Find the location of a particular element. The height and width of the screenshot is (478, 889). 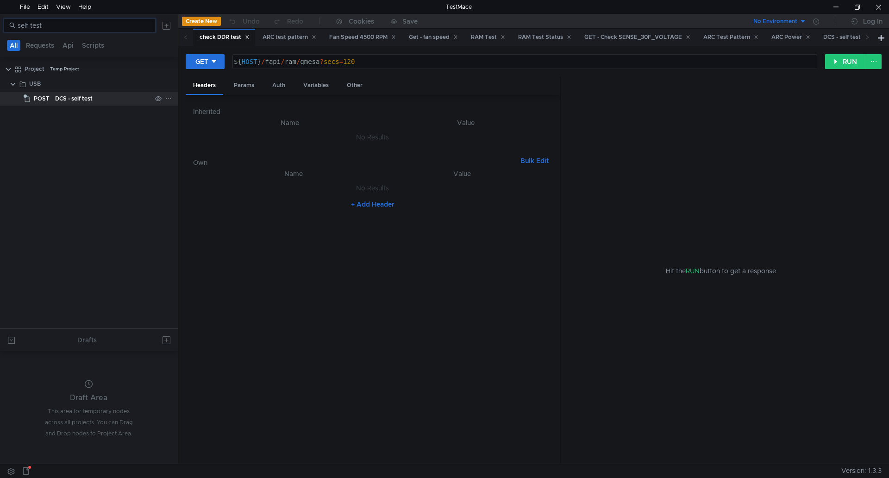

span: Hit the button to get a response is located at coordinates (721, 271).